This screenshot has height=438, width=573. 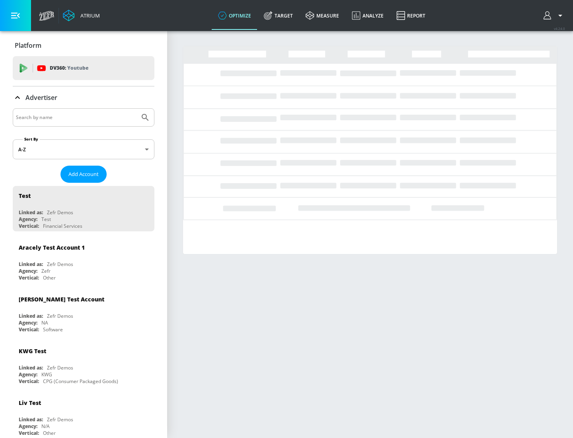 What do you see at coordinates (368, 16) in the screenshot?
I see `a: Analyze` at bounding box center [368, 16].